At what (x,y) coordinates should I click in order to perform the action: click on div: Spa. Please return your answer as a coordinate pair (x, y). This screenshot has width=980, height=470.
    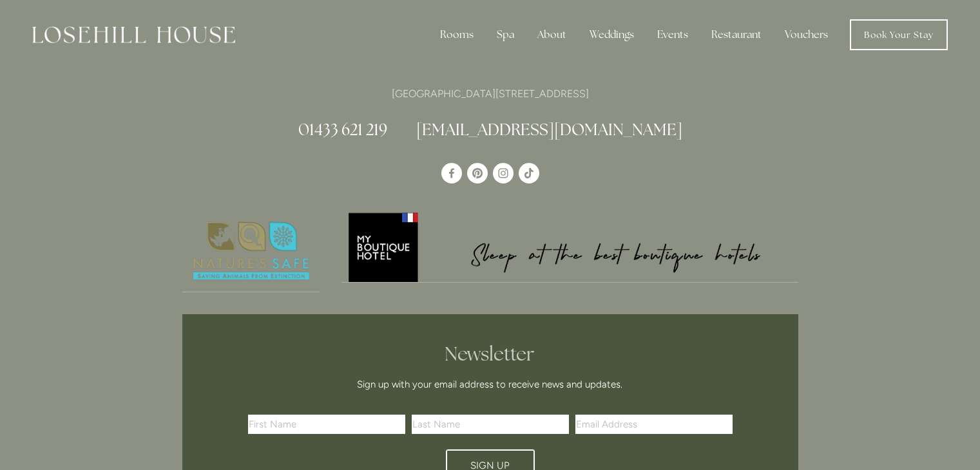
    Looking at the image, I should click on (505, 35).